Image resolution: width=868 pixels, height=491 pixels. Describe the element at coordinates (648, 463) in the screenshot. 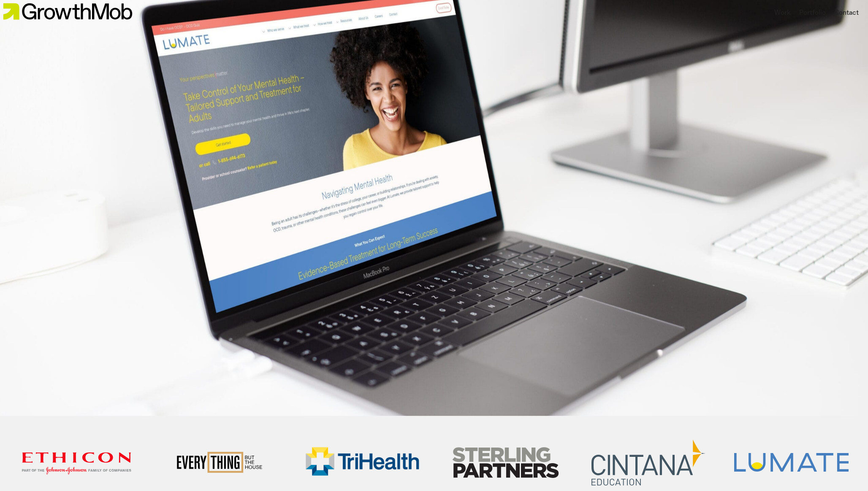

I see `img: Home 5` at that location.